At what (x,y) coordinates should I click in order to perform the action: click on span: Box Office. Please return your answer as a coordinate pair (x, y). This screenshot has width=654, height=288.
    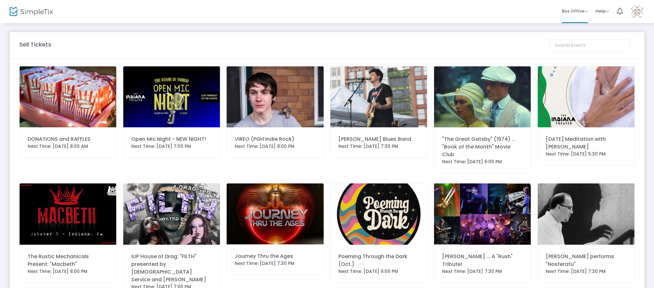
    Looking at the image, I should click on (575, 11).